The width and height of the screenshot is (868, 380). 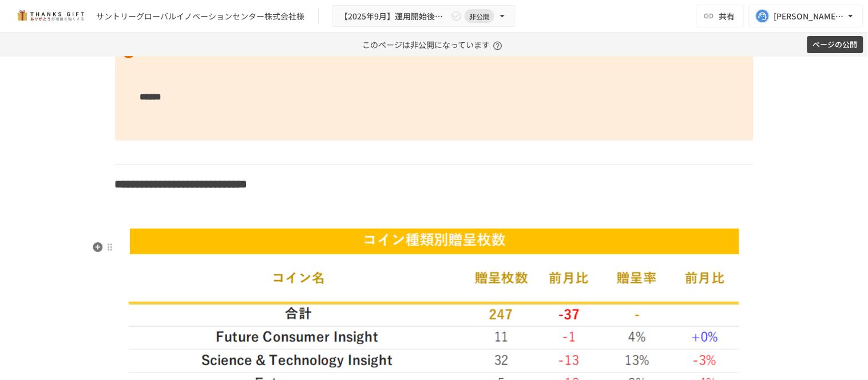 I want to click on p: このページは非公開になっています, so click(x=434, y=45).